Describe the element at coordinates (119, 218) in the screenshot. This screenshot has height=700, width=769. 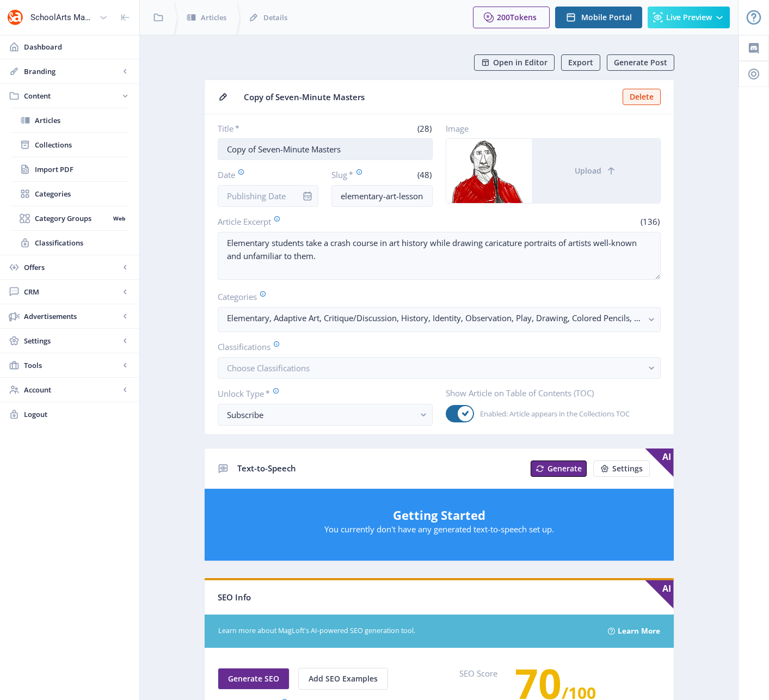
I see `nb-badge: Web` at that location.